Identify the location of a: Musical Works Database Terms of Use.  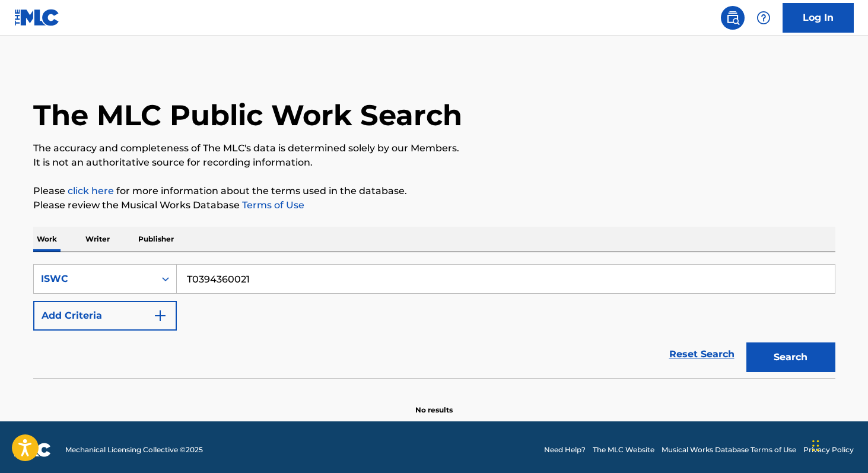
(729, 450).